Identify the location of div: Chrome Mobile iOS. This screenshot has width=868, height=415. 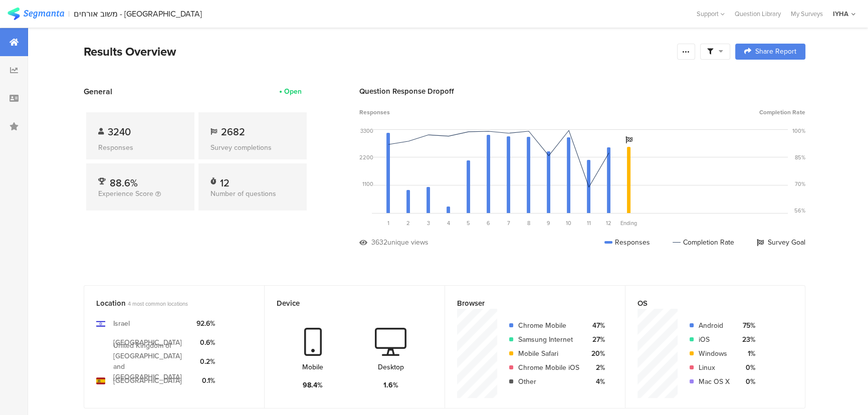
(549, 367).